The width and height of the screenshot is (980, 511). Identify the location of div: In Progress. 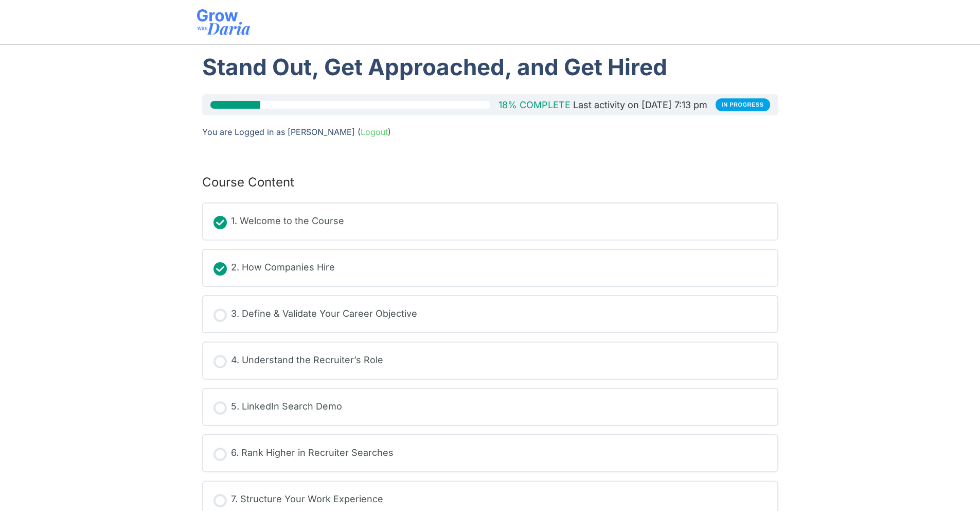
(743, 104).